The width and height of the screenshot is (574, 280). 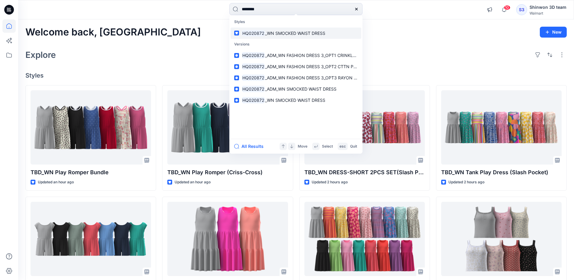 I want to click on h4: Styles, so click(x=296, y=75).